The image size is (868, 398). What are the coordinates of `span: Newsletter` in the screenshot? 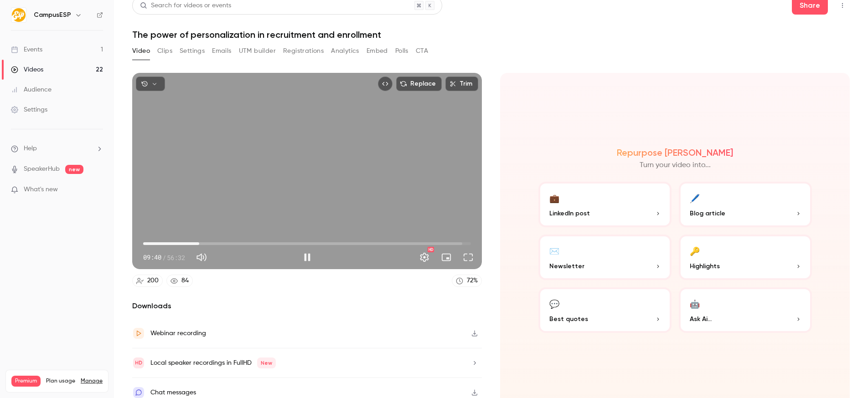 It's located at (567, 266).